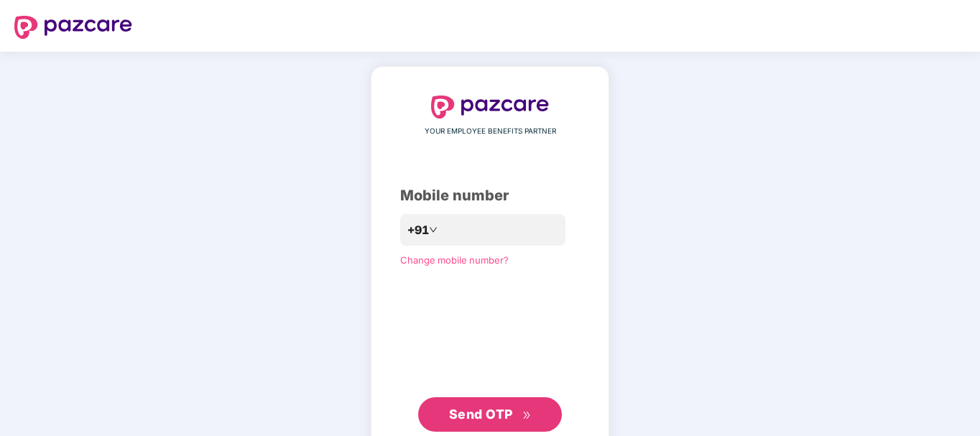 The width and height of the screenshot is (980, 436). I want to click on span: YOUR EMPLOYEE BENEFITS PARTNER, so click(490, 131).